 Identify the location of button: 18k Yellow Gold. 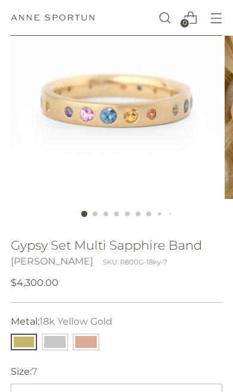
(24, 342).